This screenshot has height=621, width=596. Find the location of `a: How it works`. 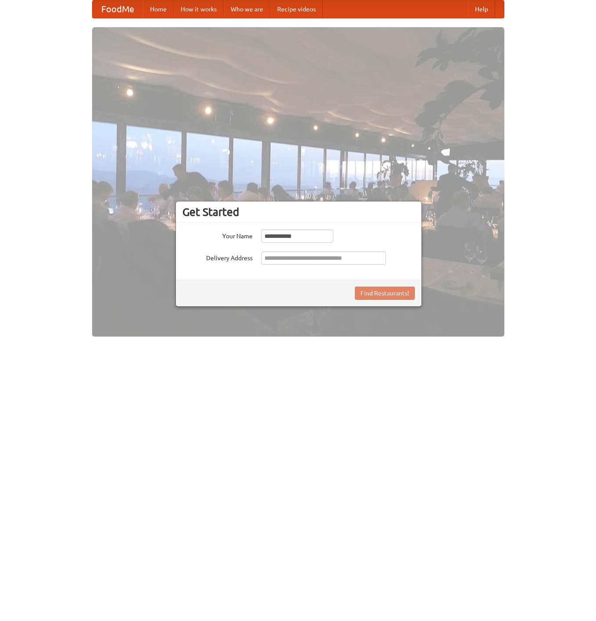

a: How it works is located at coordinates (199, 9).